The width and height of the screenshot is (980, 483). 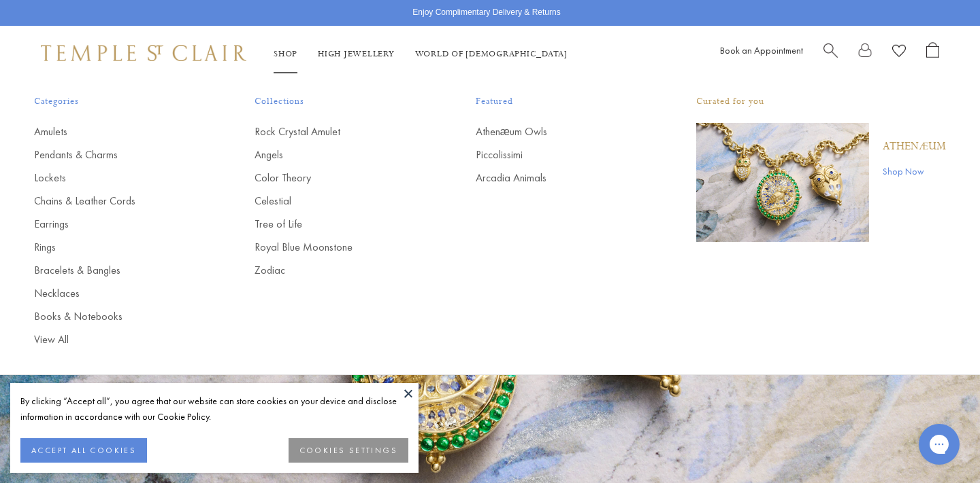 What do you see at coordinates (338, 102) in the screenshot?
I see `span: Collections` at bounding box center [338, 102].